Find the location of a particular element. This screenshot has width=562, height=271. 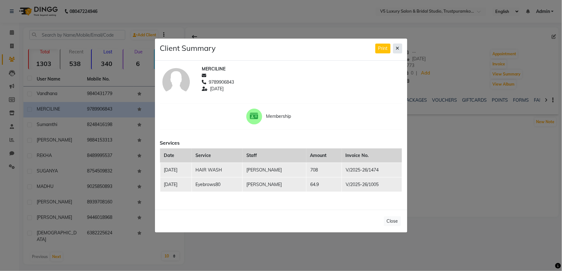

th: Staff is located at coordinates (275, 156).